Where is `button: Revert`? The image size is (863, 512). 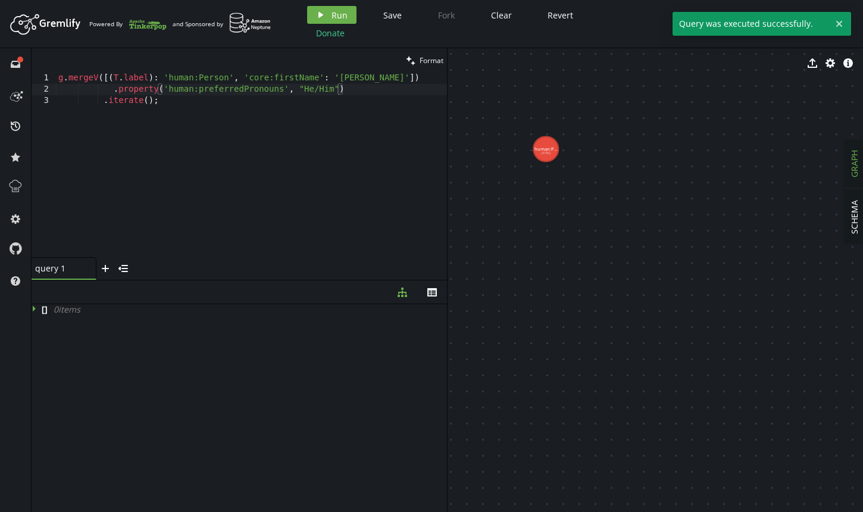
button: Revert is located at coordinates (560, 15).